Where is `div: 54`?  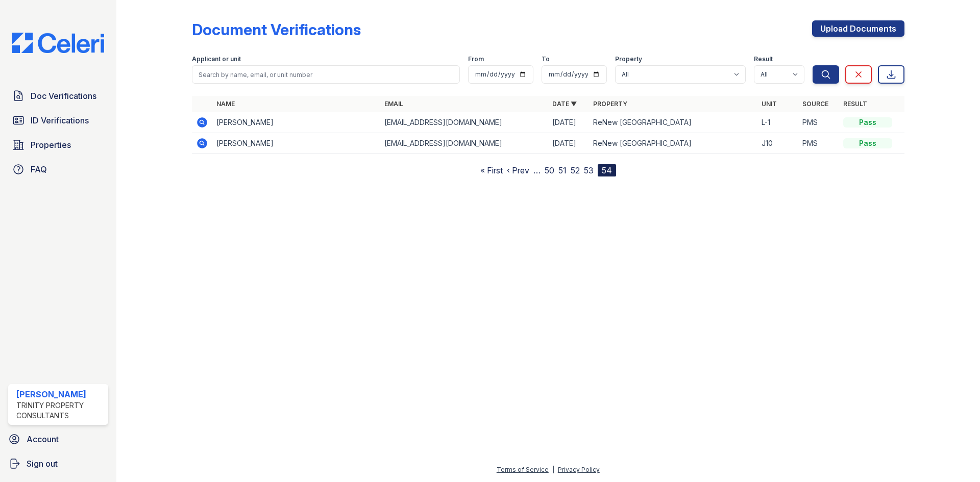 div: 54 is located at coordinates (607, 170).